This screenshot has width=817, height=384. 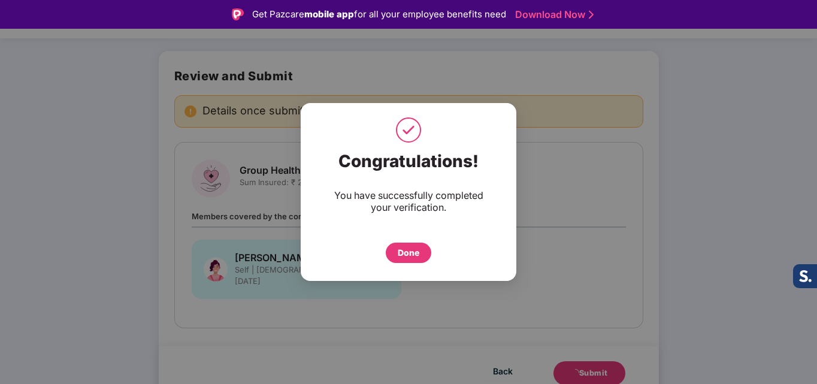 What do you see at coordinates (408, 201) in the screenshot?
I see `div: You have successfully completed your verification.` at bounding box center [408, 201].